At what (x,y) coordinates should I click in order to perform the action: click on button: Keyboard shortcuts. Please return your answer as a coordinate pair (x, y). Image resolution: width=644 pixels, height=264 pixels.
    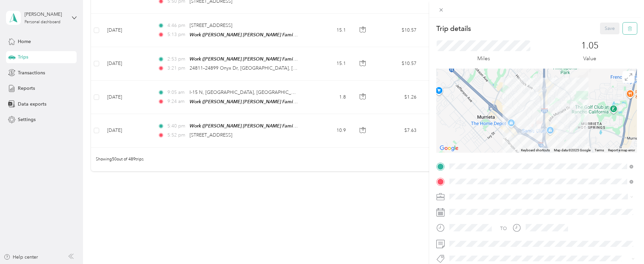
    Looking at the image, I should click on (535, 150).